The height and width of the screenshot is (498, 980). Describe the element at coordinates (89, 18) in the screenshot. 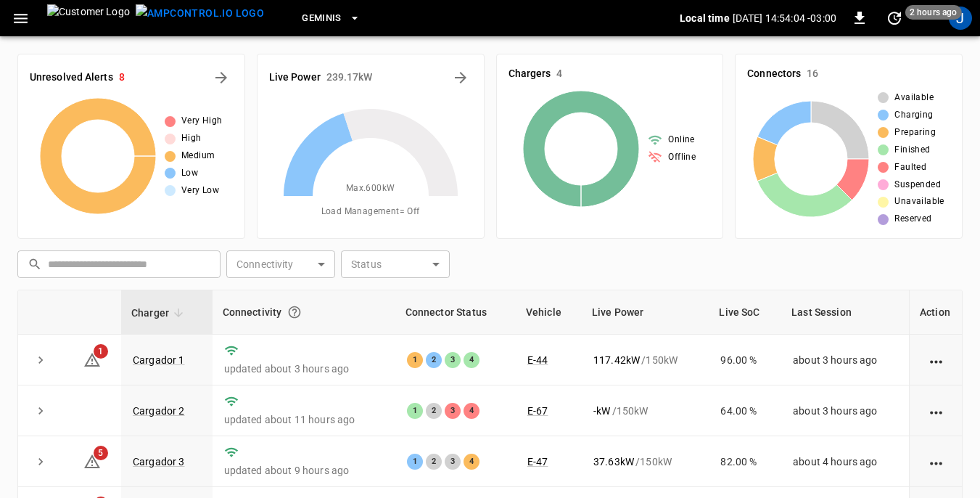

I see `img: Customer Logo` at that location.